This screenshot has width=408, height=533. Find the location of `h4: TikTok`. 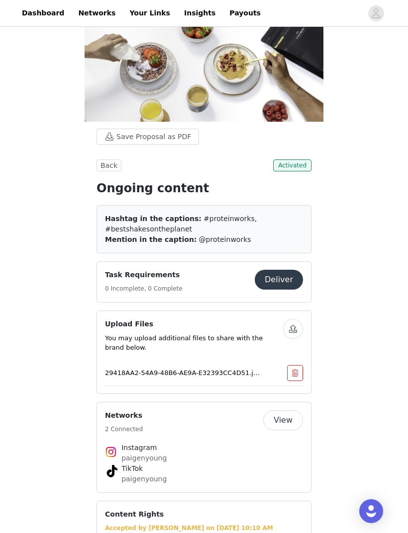

h4: TikTok is located at coordinates (204, 469).